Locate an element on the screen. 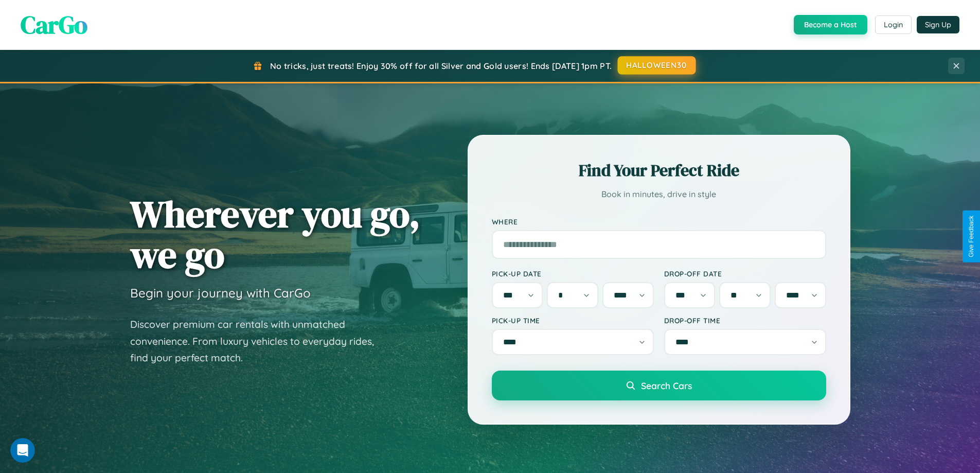 This screenshot has height=473, width=980. span: CarGo is located at coordinates (54, 24).